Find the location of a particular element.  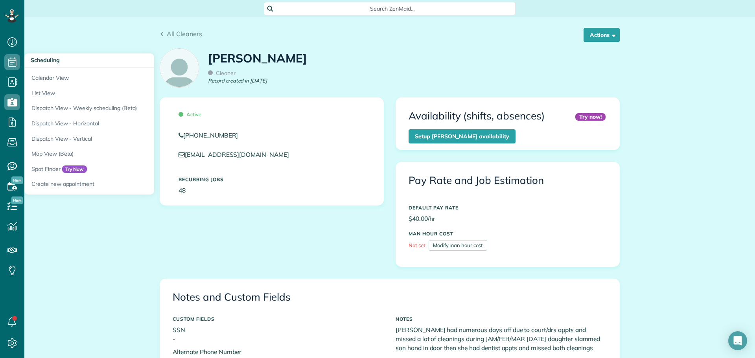

p: 48 is located at coordinates (272, 190).